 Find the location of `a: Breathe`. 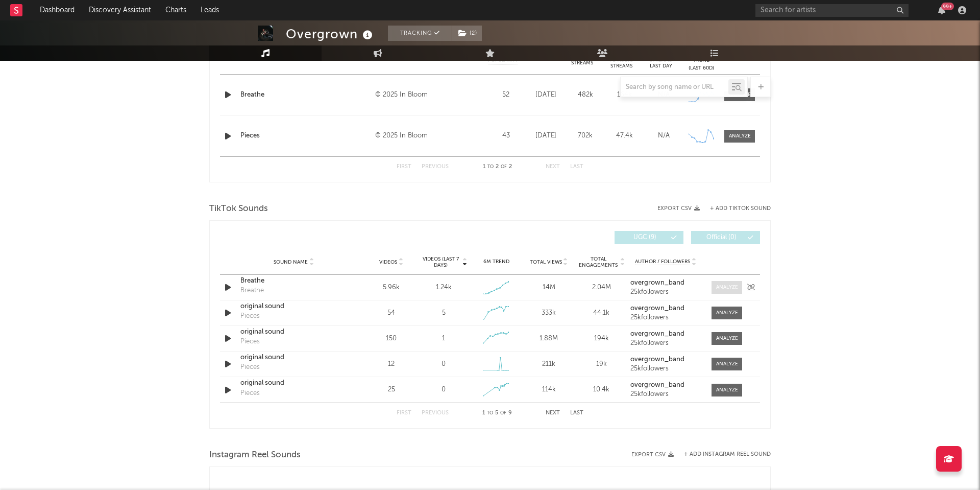

a: Breathe is located at coordinates (293, 281).